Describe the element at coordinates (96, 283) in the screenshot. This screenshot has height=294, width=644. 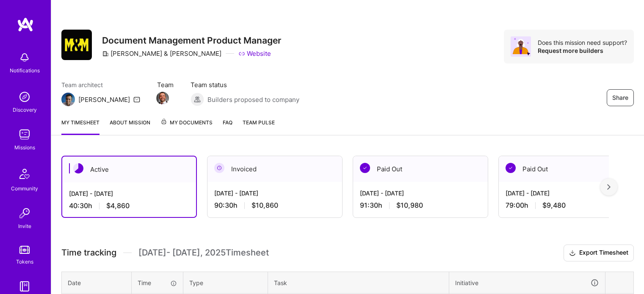
I see `th: Date` at that location.